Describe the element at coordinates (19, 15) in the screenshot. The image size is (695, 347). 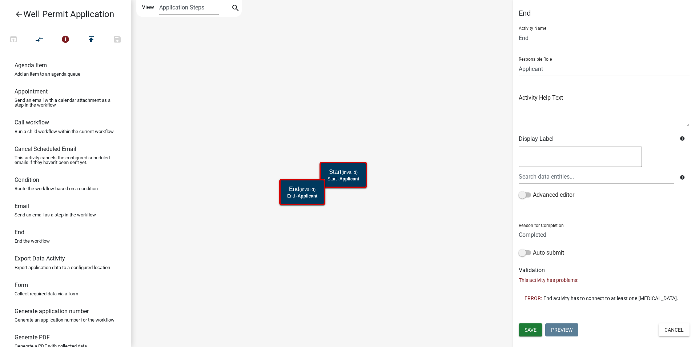
I see `i: arrow_back` at that location.